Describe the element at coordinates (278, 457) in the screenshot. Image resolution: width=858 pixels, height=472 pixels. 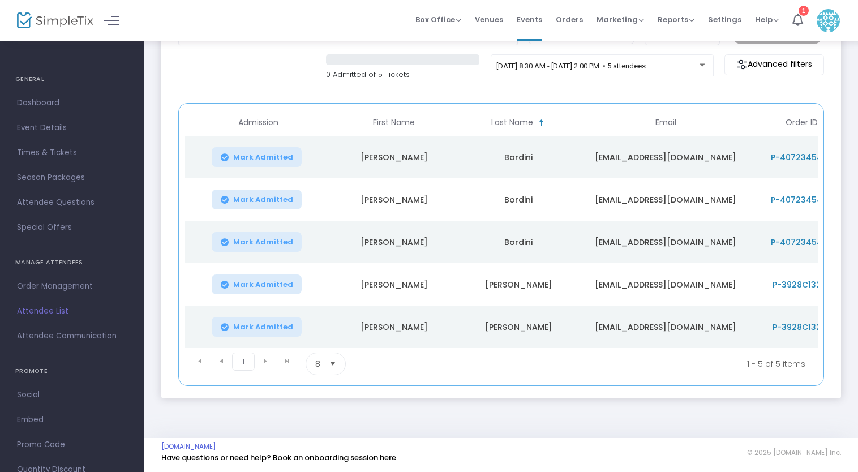
I see `a: Have questions or need help? Book an onboarding session here` at that location.